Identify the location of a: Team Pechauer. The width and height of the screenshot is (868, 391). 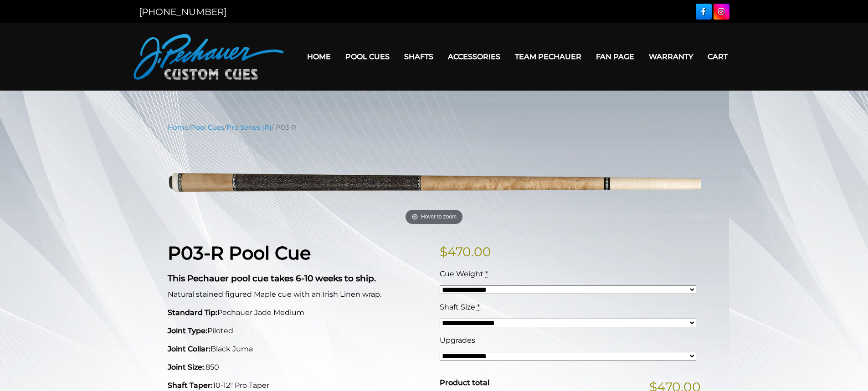
(548, 57).